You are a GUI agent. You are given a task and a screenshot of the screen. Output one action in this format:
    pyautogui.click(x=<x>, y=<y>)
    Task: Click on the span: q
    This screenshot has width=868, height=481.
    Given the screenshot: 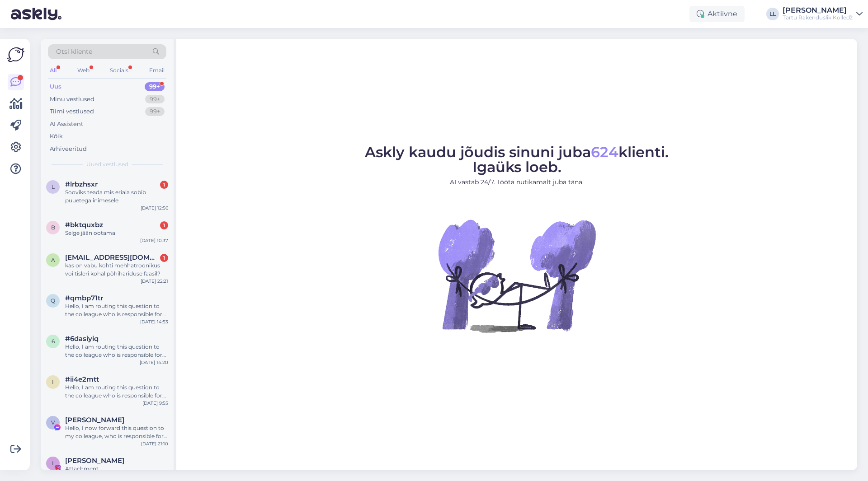 What is the action you would take?
    pyautogui.click(x=52, y=301)
    